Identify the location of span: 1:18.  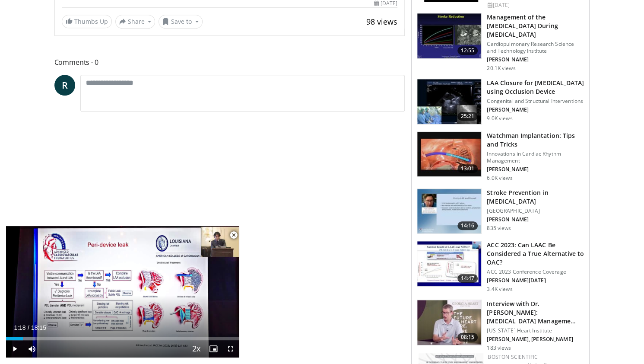
(19, 328).